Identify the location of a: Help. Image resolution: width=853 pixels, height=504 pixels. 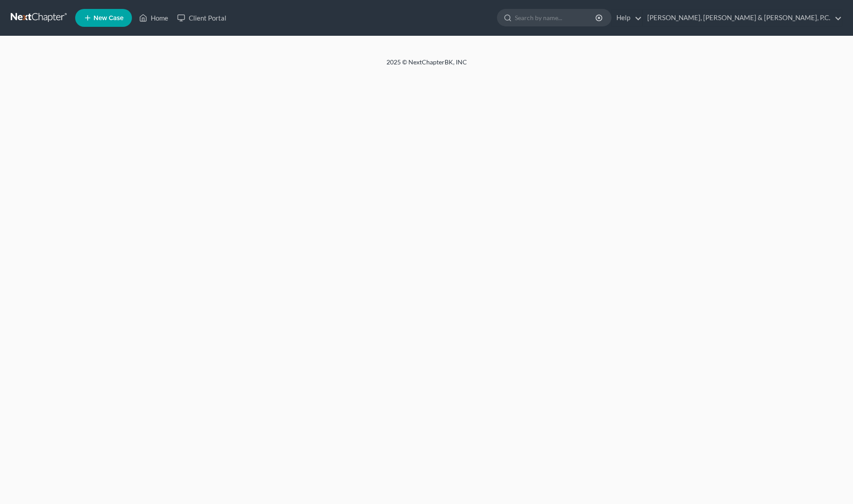
(627, 18).